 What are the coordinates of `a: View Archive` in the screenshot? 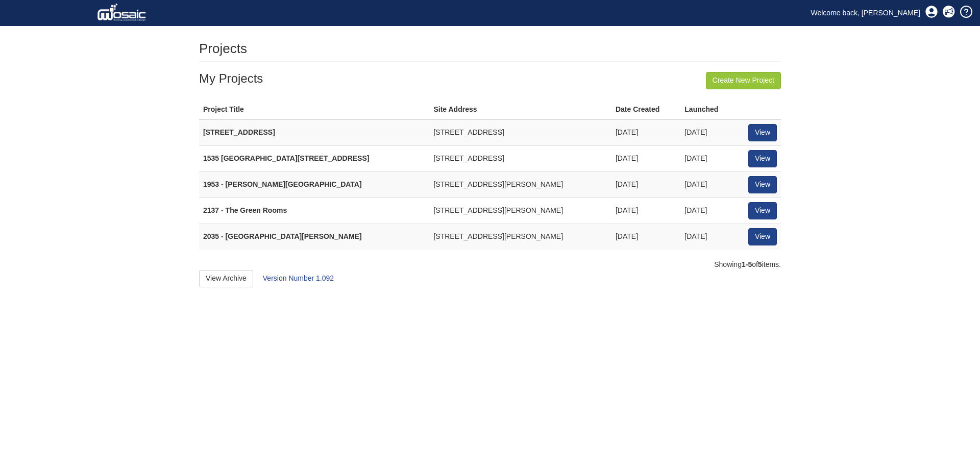 It's located at (226, 278).